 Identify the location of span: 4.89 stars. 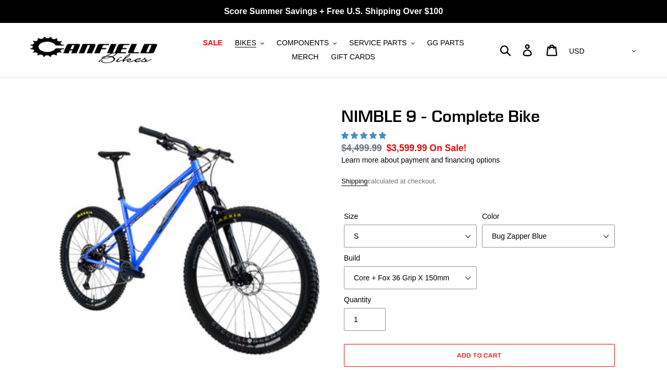
(365, 135).